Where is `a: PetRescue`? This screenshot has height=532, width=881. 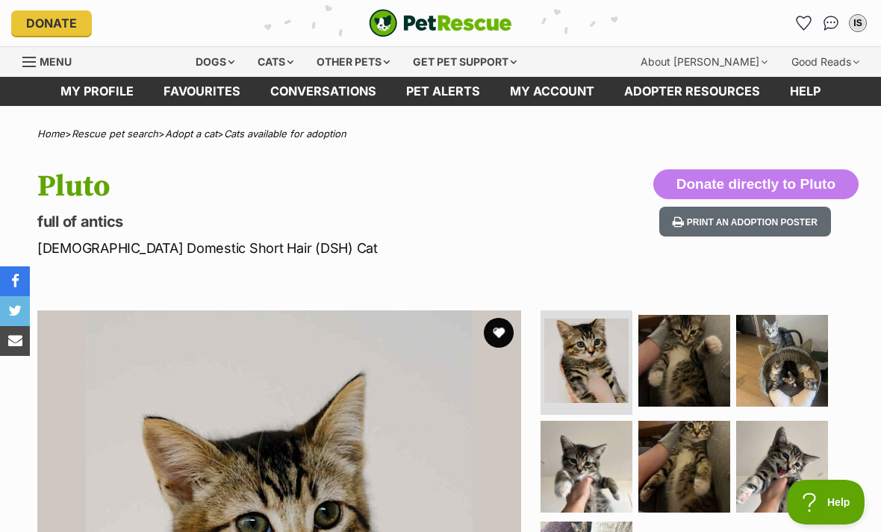 a: PetRescue is located at coordinates (441, 23).